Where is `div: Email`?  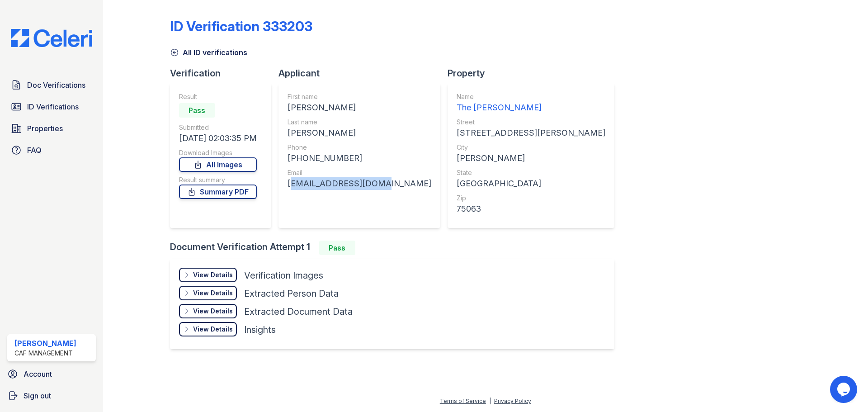 div: Email is located at coordinates (359, 173).